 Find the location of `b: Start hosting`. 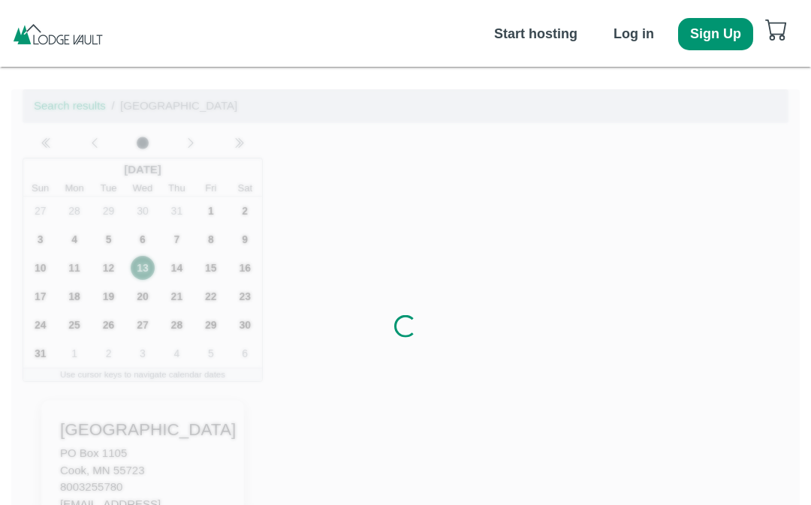

b: Start hosting is located at coordinates (536, 34).